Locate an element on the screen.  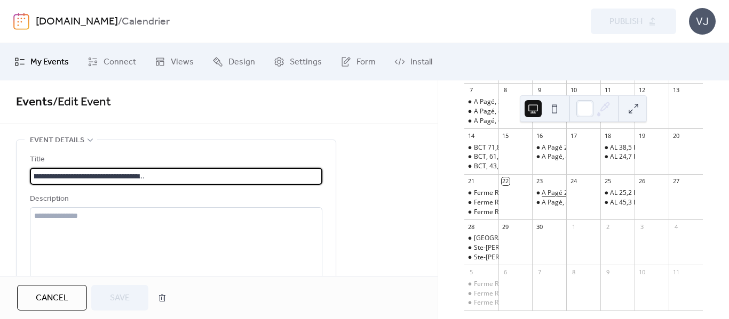
div: VJ is located at coordinates (702, 21).